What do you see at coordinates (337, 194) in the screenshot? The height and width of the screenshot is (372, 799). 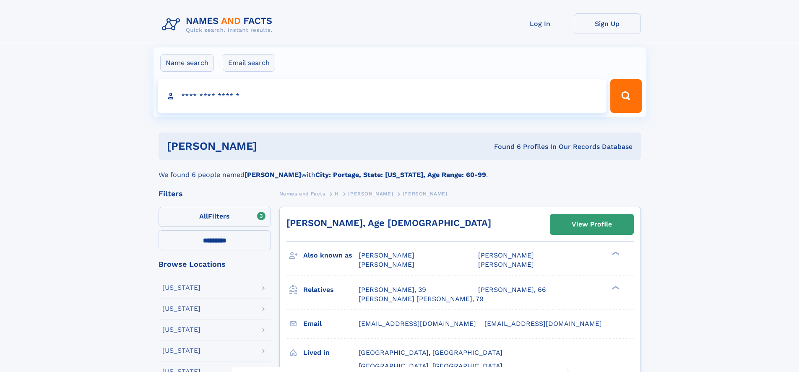 I see `span: H` at bounding box center [337, 194].